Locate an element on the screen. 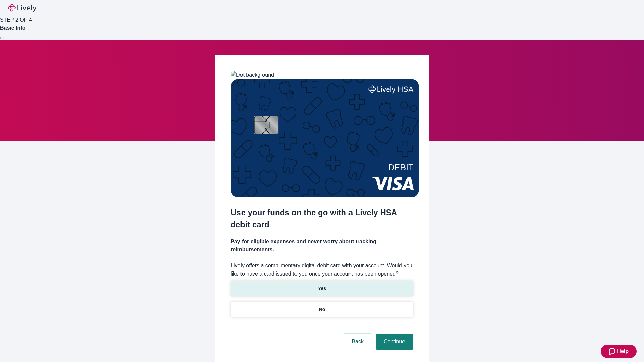 This screenshot has width=644, height=362. h2: Use your funds on the go with a Lively HSA debit card is located at coordinates (322, 219).